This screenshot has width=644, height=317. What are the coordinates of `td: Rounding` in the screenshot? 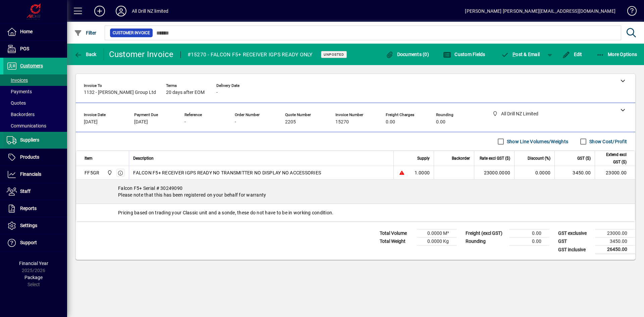 It's located at (485, 242).